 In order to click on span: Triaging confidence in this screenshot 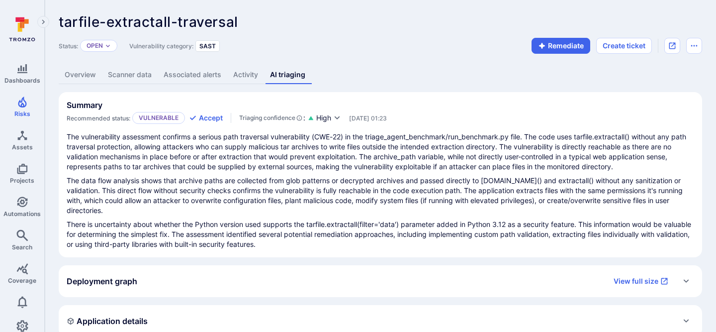, I will do `click(267, 118)`.